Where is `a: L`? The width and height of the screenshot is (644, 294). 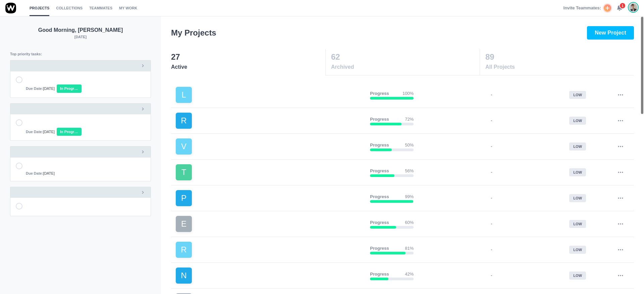 a: L is located at coordinates (270, 95).